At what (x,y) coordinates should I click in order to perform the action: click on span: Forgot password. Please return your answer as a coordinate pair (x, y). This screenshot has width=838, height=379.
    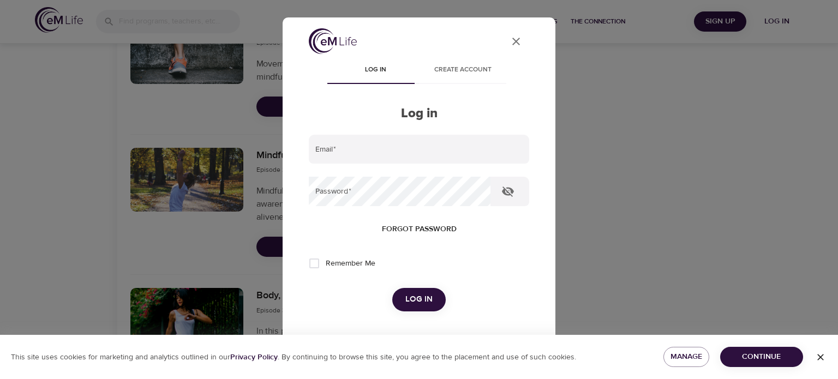
    Looking at the image, I should click on (419, 229).